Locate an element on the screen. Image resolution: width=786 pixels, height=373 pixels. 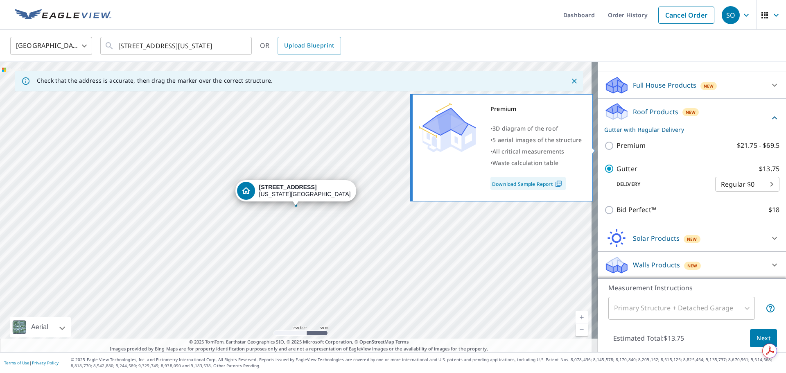
div: Full House ProductsNew is located at coordinates (692, 85).